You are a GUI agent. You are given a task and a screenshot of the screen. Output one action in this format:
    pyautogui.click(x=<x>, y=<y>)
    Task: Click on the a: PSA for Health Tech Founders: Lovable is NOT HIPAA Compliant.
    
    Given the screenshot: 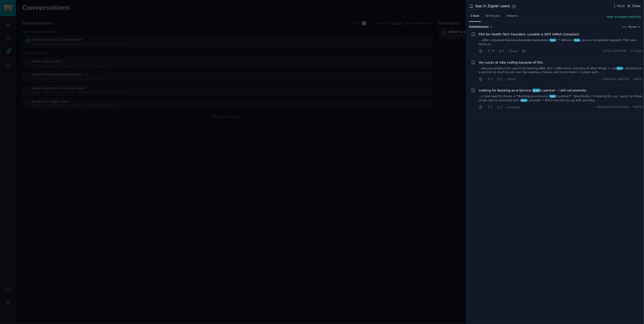 What is the action you would take?
    pyautogui.click(x=530, y=34)
    